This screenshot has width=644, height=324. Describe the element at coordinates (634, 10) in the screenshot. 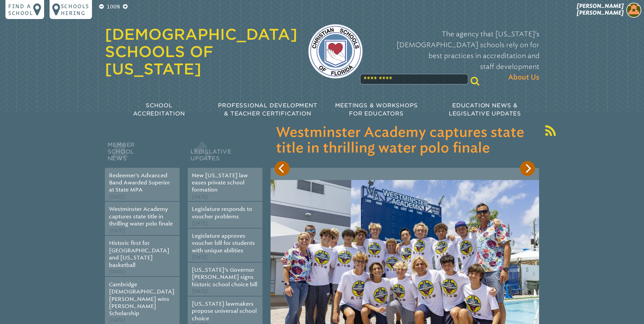

I see `img: 6518bdb3e4f5543f85f5a9e4dea2bdaa` at that location.